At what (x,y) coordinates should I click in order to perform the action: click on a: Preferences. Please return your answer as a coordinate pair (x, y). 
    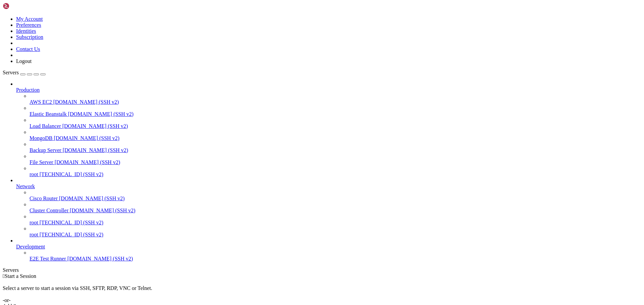
    Looking at the image, I should click on (29, 25).